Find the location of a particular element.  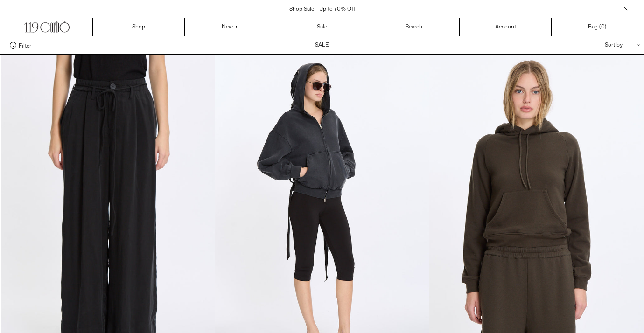

a: Sale is located at coordinates (322, 27).